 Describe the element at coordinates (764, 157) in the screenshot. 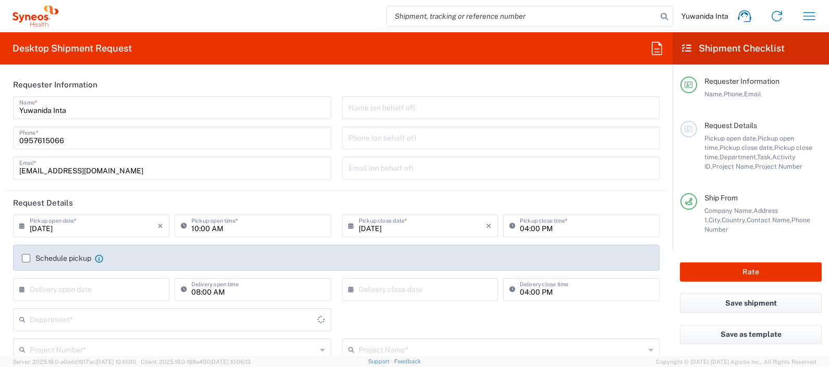

I see `span: Task,` at that location.